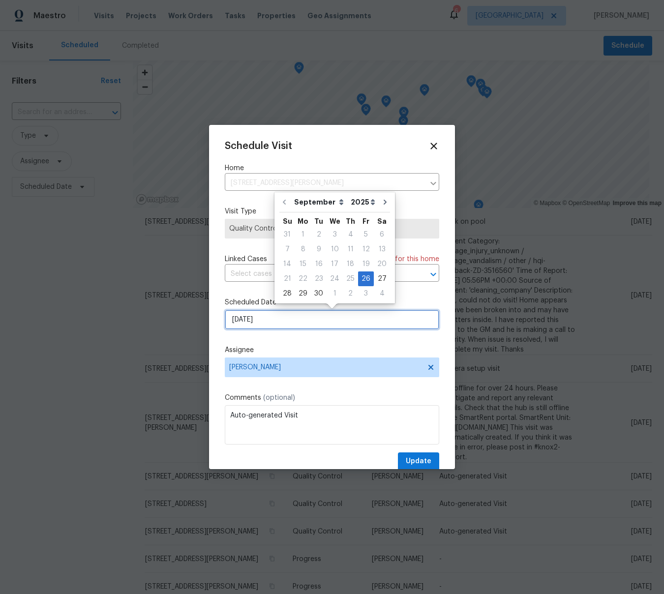 This screenshot has height=594, width=664. Describe the element at coordinates (287, 264) in the screenshot. I see `div: 14` at that location.